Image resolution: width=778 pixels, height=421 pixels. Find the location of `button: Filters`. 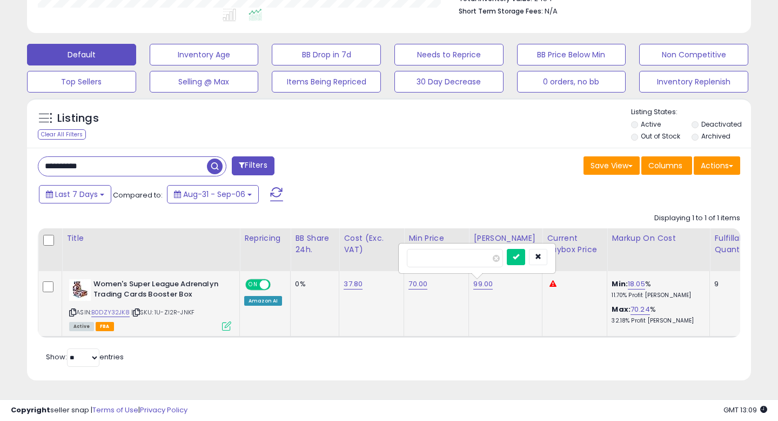

button: Filters is located at coordinates (253, 165).